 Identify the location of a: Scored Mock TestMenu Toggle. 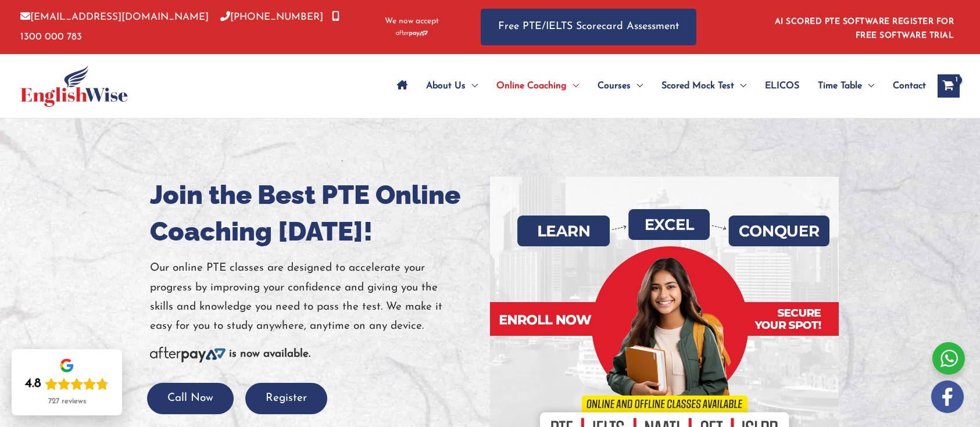
(704, 86).